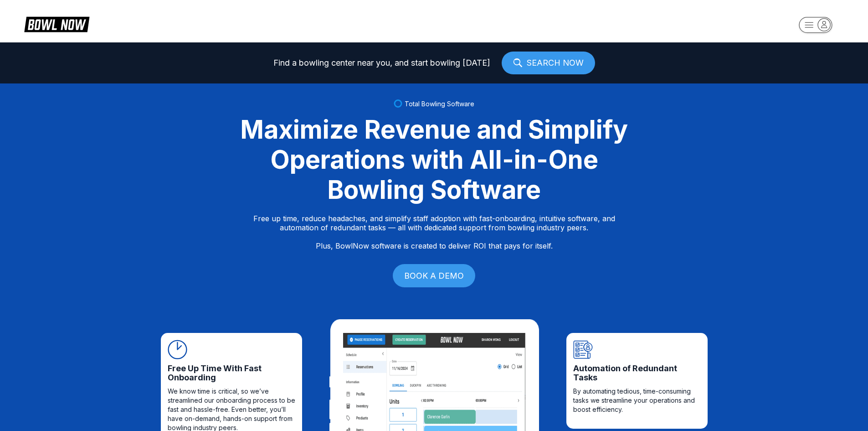 The image size is (868, 431). I want to click on span: Total Bowling Software, so click(440, 104).